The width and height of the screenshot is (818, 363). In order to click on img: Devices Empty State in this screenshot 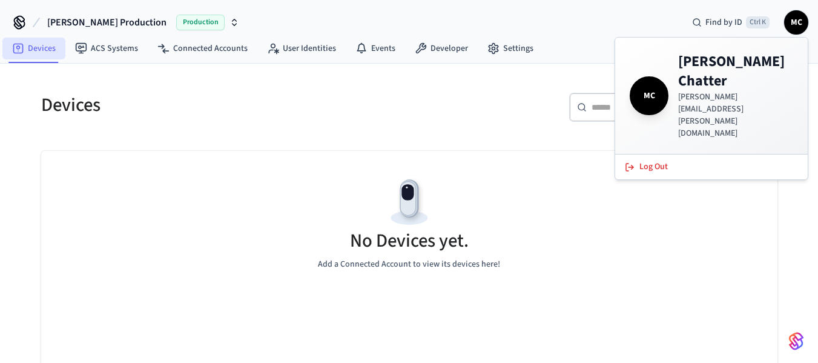, I will do `click(409, 202)`.